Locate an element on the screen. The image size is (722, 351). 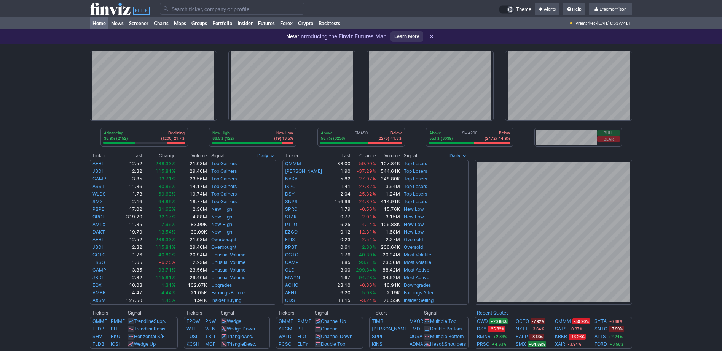
a: EQX is located at coordinates (97, 285).